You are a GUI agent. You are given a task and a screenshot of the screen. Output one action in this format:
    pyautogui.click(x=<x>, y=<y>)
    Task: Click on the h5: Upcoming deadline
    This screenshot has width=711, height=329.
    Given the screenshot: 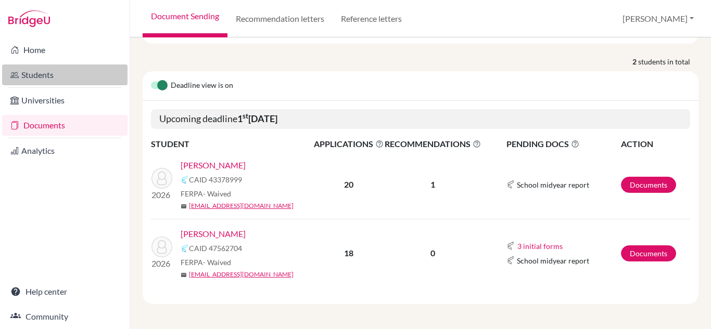 What is the action you would take?
    pyautogui.click(x=420, y=119)
    